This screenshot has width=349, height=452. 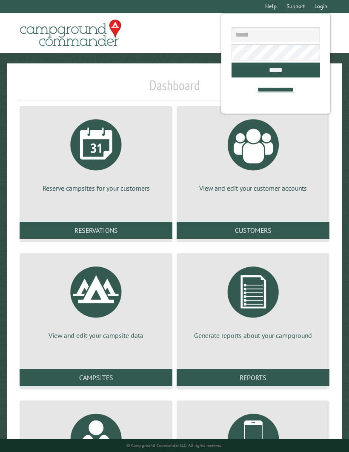 What do you see at coordinates (174, 89) in the screenshot?
I see `h1: Dashboard` at bounding box center [174, 89].